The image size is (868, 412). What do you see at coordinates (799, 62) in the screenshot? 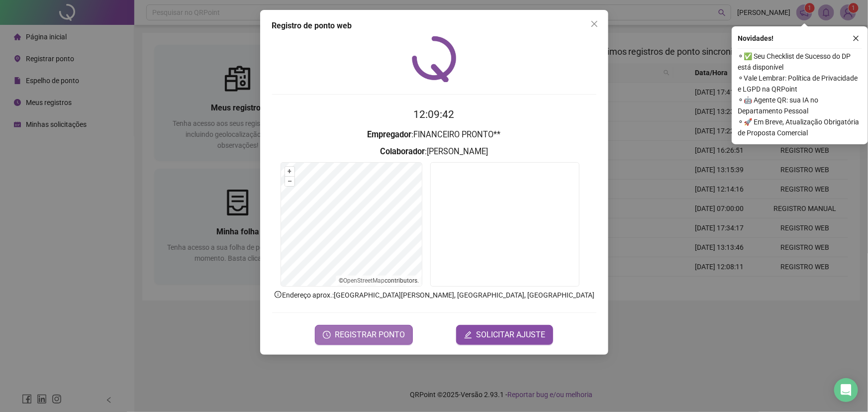
I see `span: ⚬ ✅ Seu Checklist de Sucesso do DP está disponível` at bounding box center [799, 62].